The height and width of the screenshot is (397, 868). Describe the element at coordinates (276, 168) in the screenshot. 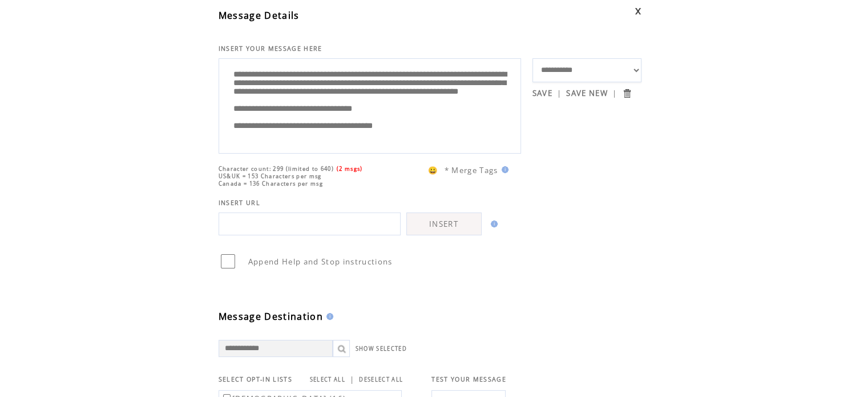

I see `span: Character count: 299 (limited to 640)` at that location.